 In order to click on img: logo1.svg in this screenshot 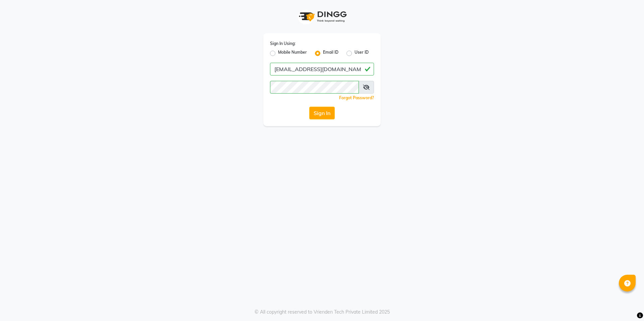, I will do `click(322, 17)`.